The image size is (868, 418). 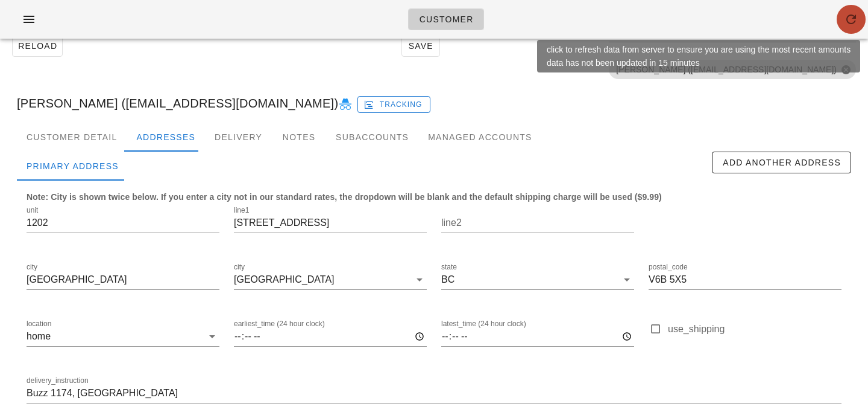 What do you see at coordinates (299, 137) in the screenshot?
I see `div: Notes` at bounding box center [299, 137].